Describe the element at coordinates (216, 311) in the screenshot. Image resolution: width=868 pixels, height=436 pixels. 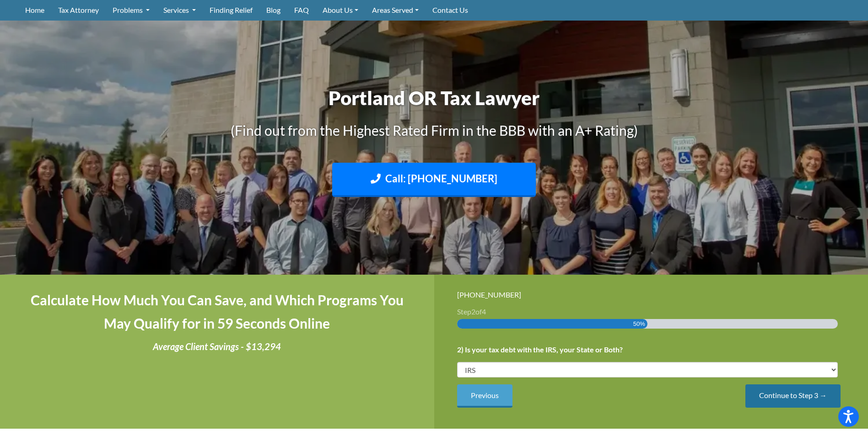
I see `h4: Calculate How Much You Can Save, and Which Programs You May Qualify for in 59 Seconds Online` at that location.